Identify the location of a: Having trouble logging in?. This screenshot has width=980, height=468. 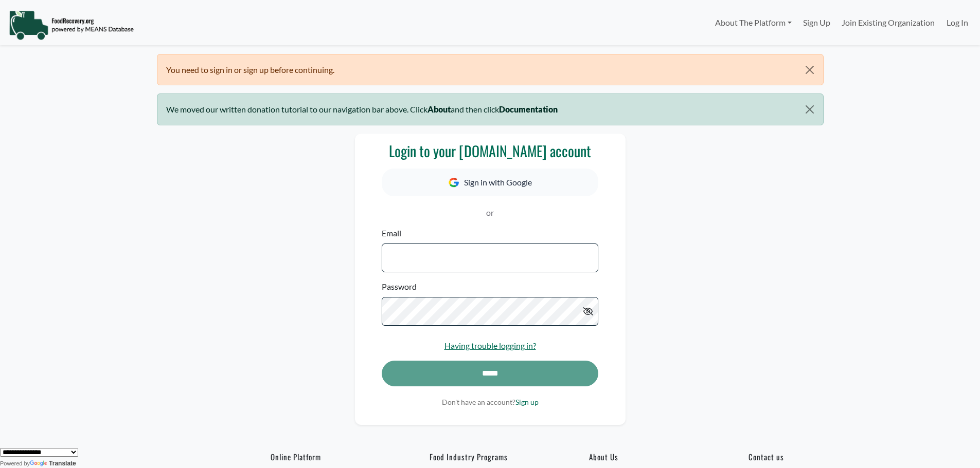
(490, 345).